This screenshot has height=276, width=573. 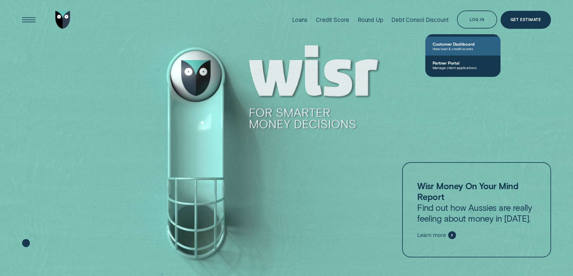 I want to click on a: Partner PortalManage client applications, so click(x=463, y=65).